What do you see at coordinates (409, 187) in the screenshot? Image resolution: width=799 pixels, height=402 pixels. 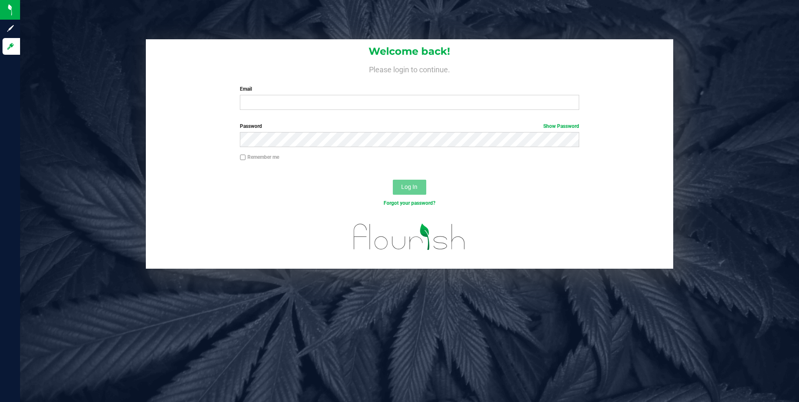 I see `span: Log In` at bounding box center [409, 187].